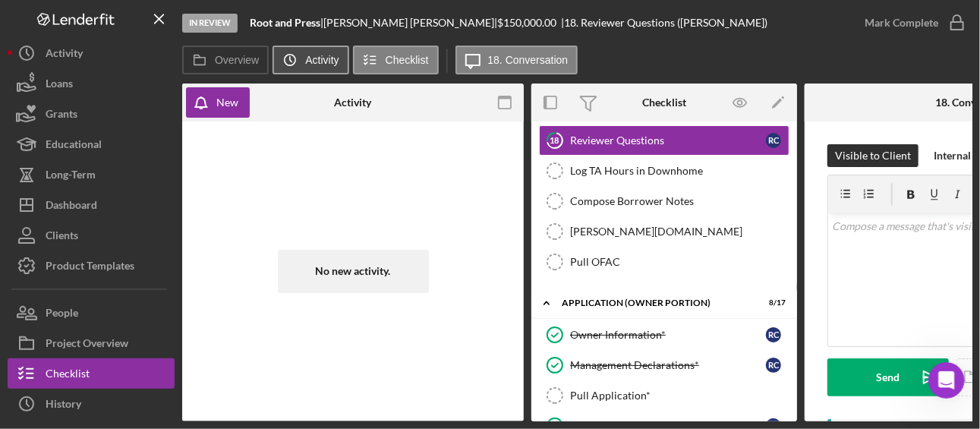 The height and width of the screenshot is (429, 980). What do you see at coordinates (284, 22) in the screenshot?
I see `b: Root and Press` at bounding box center [284, 22].